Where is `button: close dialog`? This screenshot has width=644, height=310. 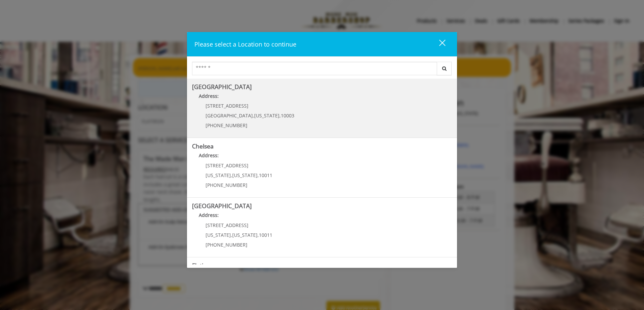 button: close dialog is located at coordinates (438, 44).